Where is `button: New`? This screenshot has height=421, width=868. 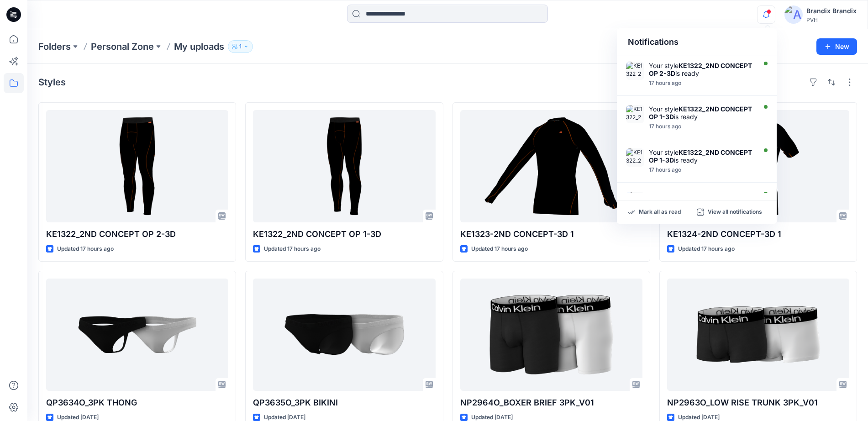
button: New is located at coordinates (836, 47).